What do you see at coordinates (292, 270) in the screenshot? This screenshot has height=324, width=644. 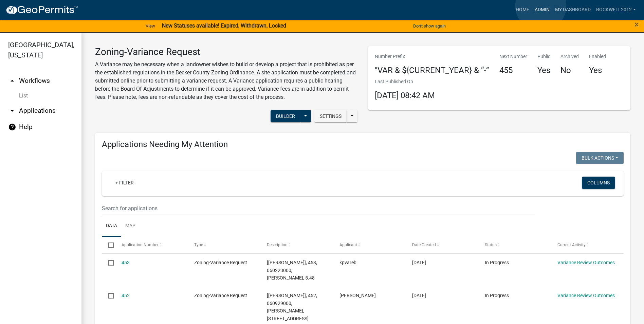 I see `span: [Susan Rockwell], 453, 060223000, RANDY BARTA, 5.48` at bounding box center [292, 270].